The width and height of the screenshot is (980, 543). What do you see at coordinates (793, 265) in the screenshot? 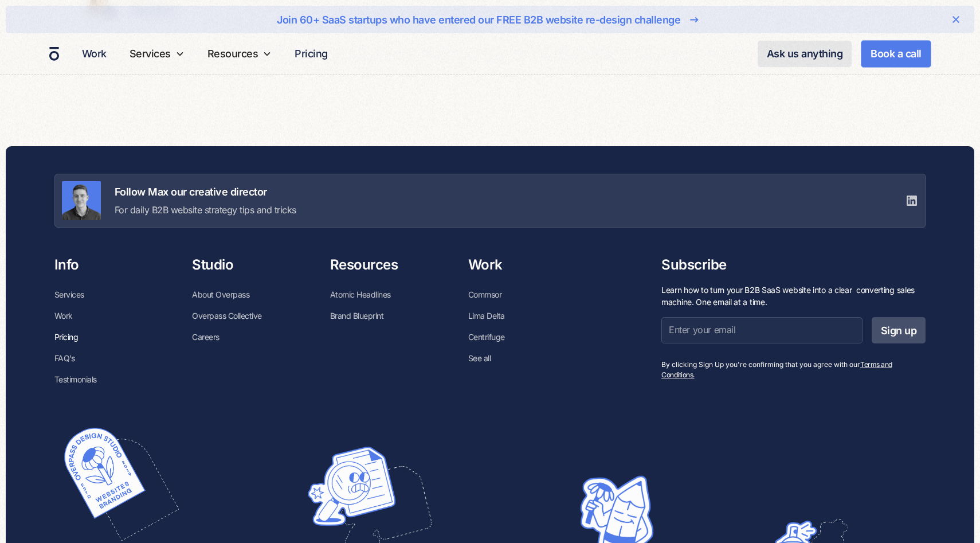
I see `h6: Subscribe` at bounding box center [793, 265].